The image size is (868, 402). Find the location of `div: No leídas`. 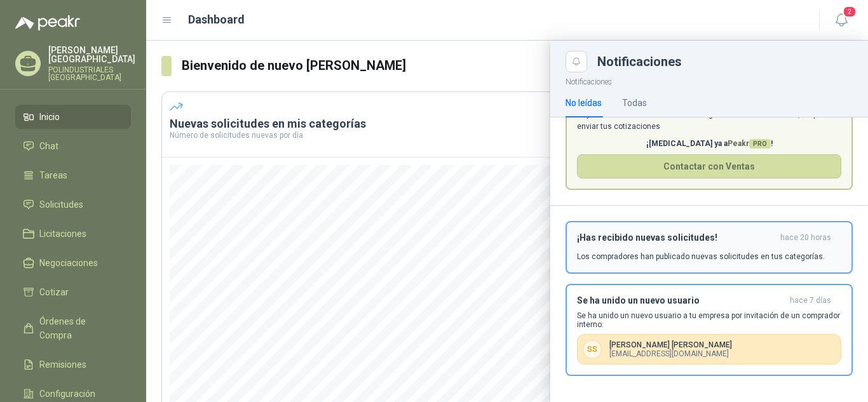

div: No leídas is located at coordinates (583, 103).